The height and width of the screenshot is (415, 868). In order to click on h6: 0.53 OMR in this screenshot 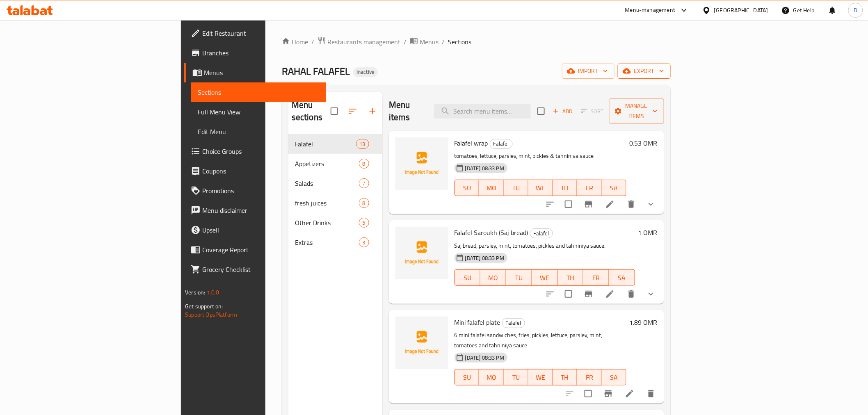, I will do `click(644, 143)`.